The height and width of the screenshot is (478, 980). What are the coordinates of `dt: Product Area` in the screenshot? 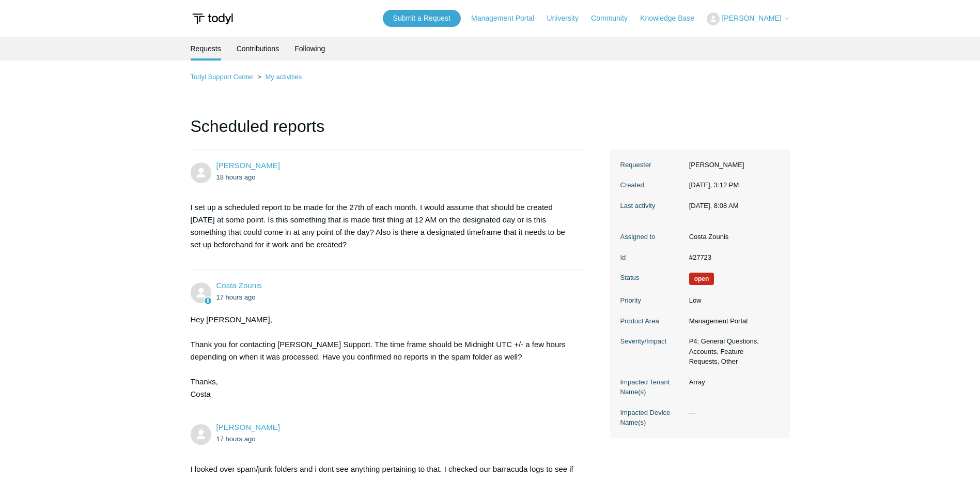 It's located at (652, 321).